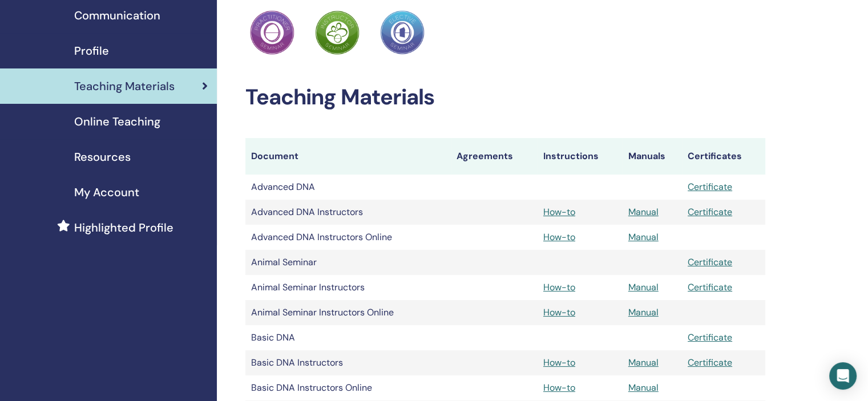 This screenshot has width=868, height=401. I want to click on td: Animal Seminar, so click(348, 262).